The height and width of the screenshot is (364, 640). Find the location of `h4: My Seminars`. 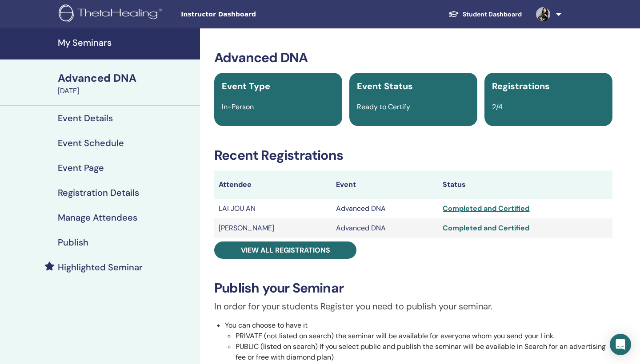

h4: My Seminars is located at coordinates (126, 43).